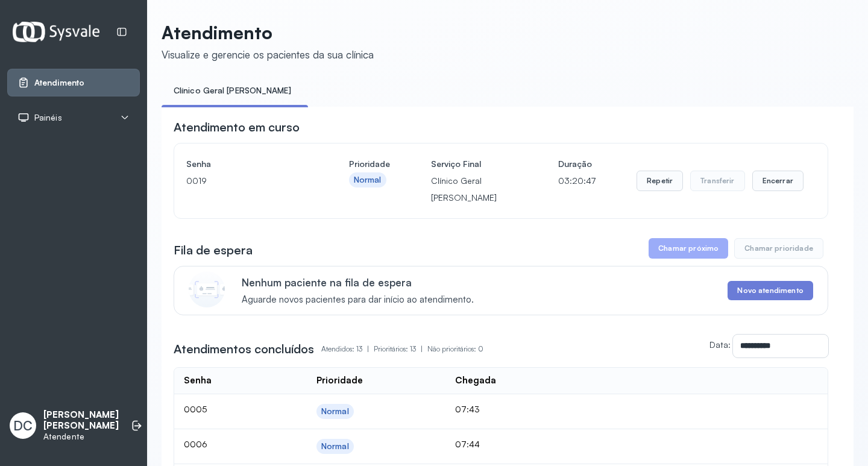 The height and width of the screenshot is (466, 868). I want to click on button: Chamar prioridade, so click(779, 248).